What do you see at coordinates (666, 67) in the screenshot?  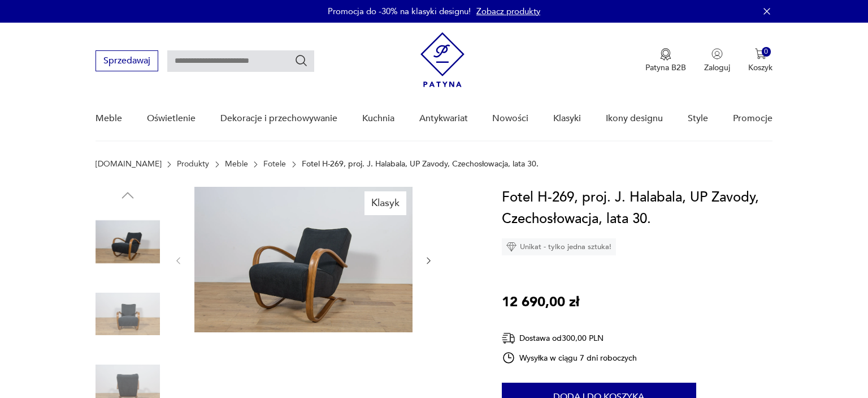 I see `p: Patyna B2B` at bounding box center [666, 67].